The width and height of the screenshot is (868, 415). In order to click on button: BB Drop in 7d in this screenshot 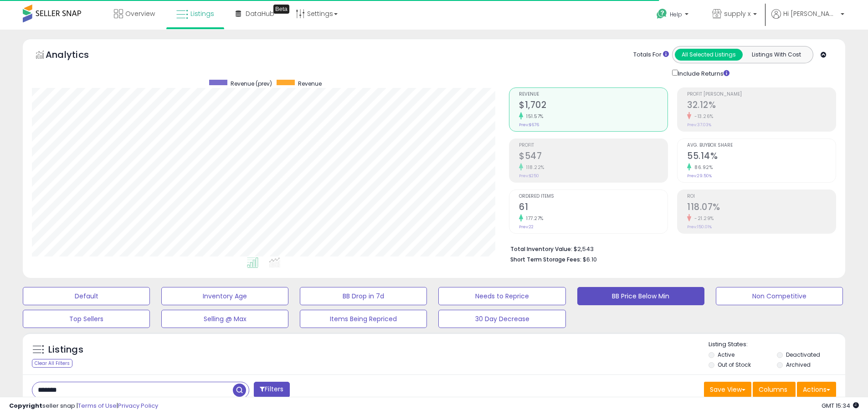, I will do `click(363, 296)`.